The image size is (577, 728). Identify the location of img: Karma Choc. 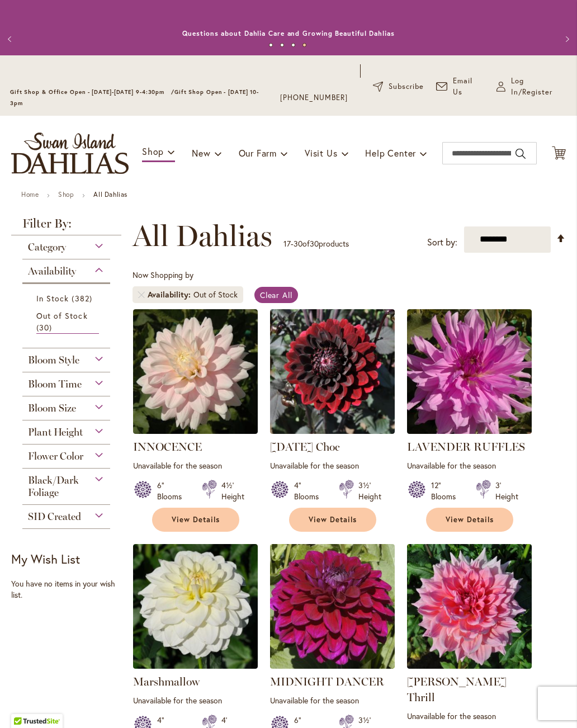
(332, 371).